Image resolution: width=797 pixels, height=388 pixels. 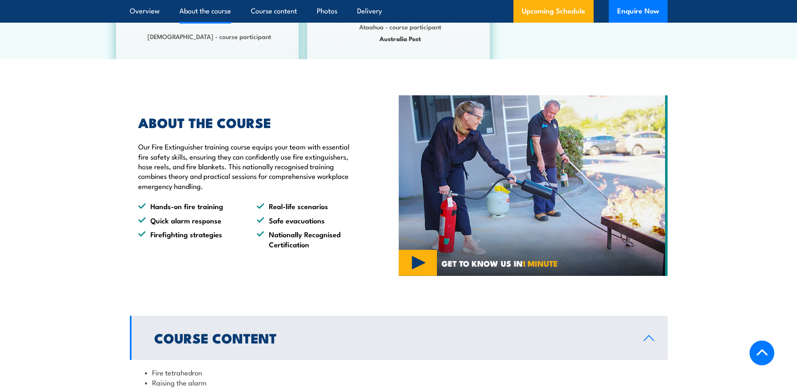 What do you see at coordinates (249, 166) in the screenshot?
I see `p: Our Fire Extinguisher training course equips your team with essential fire safety skills, ensurin...` at bounding box center [249, 166].